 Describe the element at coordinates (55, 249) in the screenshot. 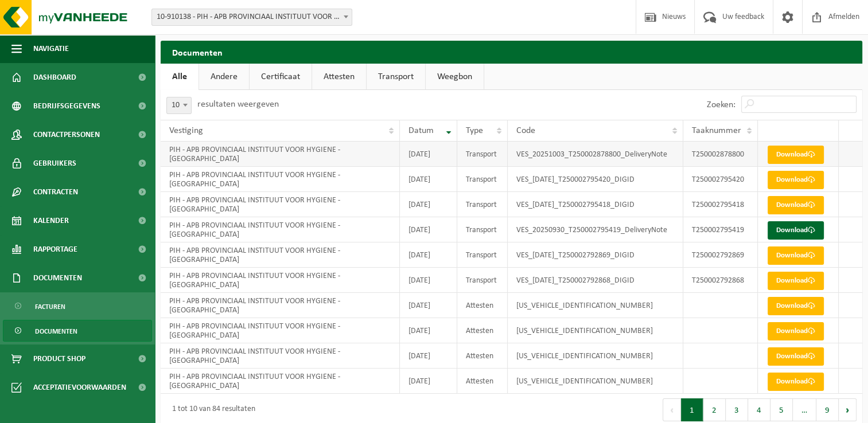

I see `span: Rapportage` at that location.